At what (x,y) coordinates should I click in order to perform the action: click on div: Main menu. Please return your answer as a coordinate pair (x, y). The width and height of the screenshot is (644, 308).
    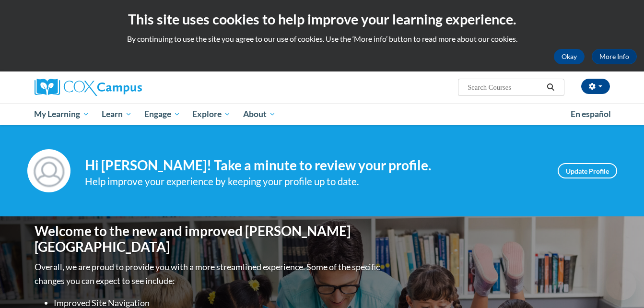
    Looking at the image, I should click on (322, 115).